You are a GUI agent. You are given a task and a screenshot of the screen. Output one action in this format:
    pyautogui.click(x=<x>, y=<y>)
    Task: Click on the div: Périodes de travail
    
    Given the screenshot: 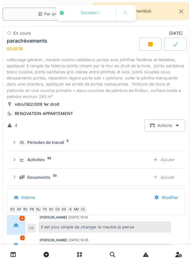 What is the action you would take?
    pyautogui.click(x=46, y=142)
    